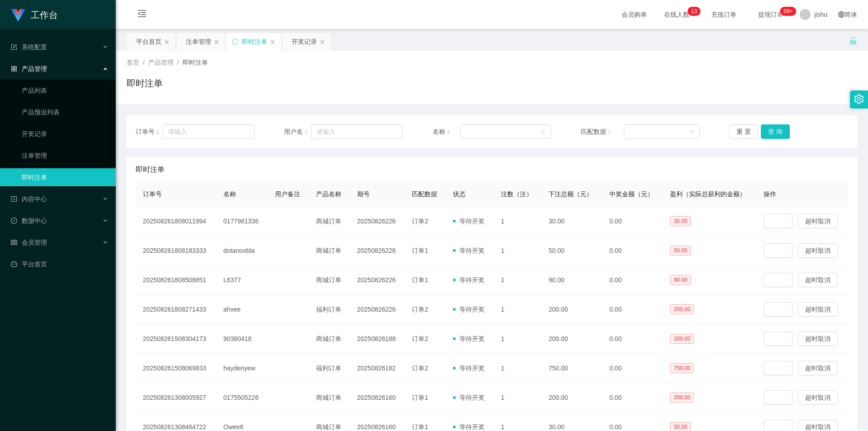 The width and height of the screenshot is (868, 431). What do you see at coordinates (693, 11) in the screenshot?
I see `p: 1` at bounding box center [693, 11].